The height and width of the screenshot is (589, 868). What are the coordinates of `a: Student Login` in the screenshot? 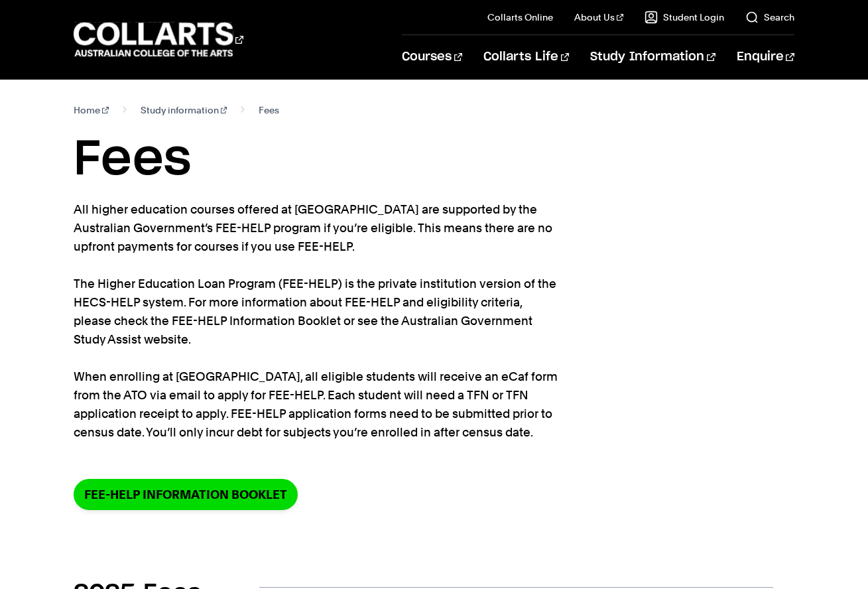 It's located at (684, 17).